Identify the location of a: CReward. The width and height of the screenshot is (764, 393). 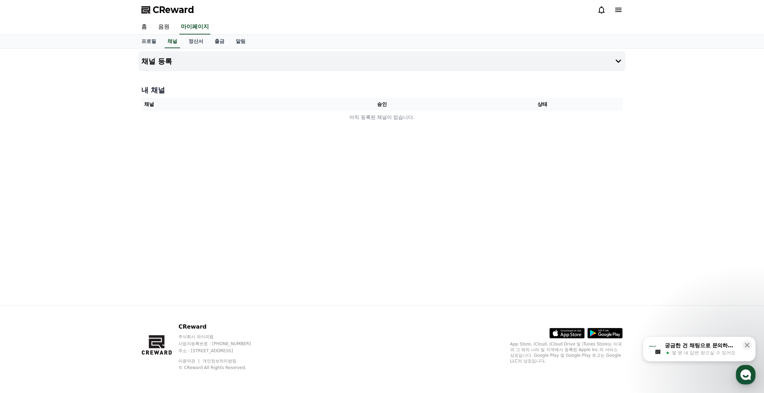
(168, 10).